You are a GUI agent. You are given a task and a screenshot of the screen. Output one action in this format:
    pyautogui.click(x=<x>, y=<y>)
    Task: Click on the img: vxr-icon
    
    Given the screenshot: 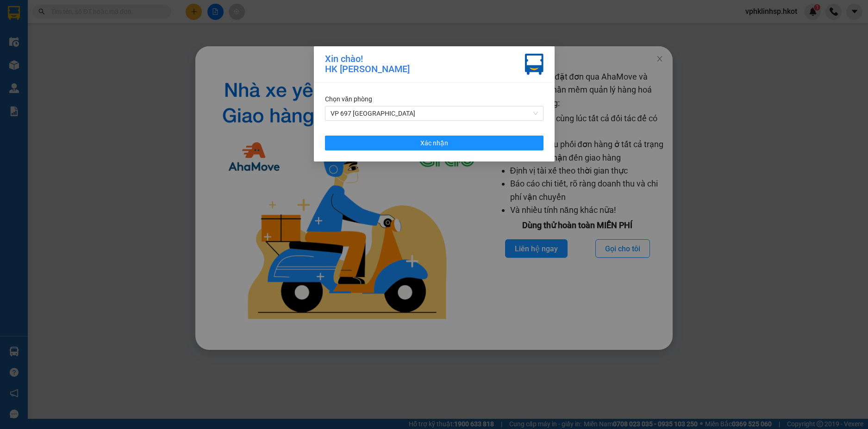 What is the action you would take?
    pyautogui.click(x=534, y=64)
    